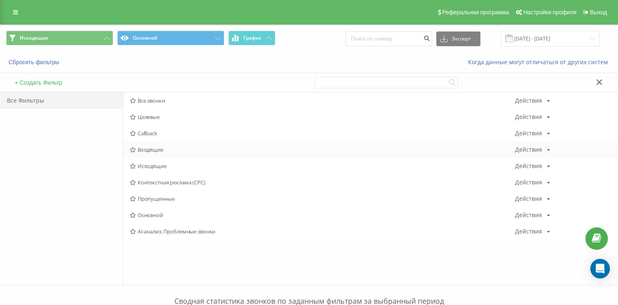 Image resolution: width=618 pixels, height=305 pixels. I want to click on span: График, so click(253, 38).